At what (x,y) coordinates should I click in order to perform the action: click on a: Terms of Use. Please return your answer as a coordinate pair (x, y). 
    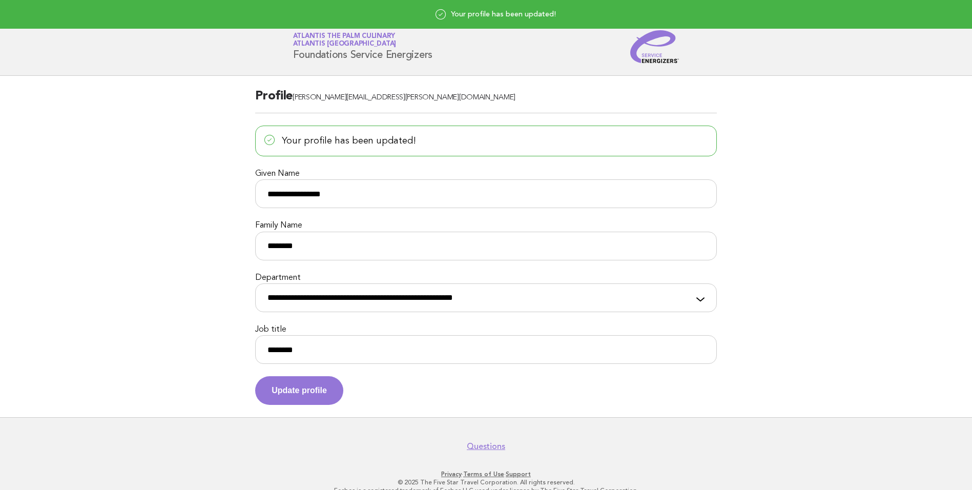
    Looking at the image, I should click on (484, 474).